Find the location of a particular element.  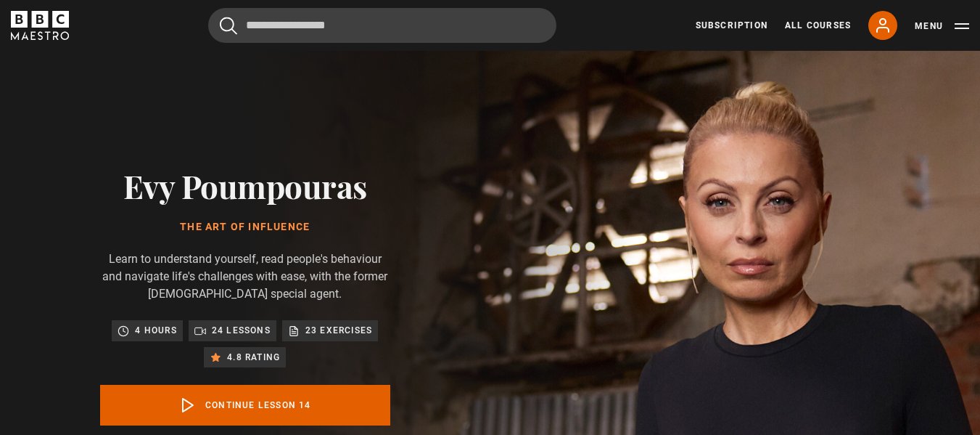

p: 4 hours is located at coordinates (155, 331).